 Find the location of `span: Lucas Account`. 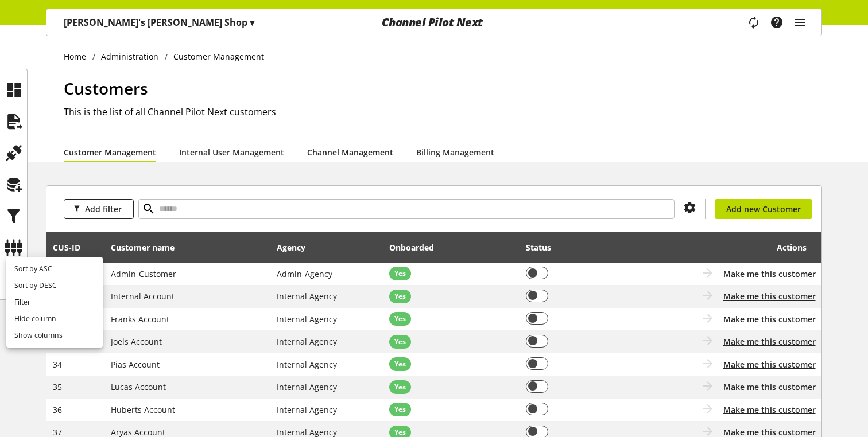

span: Lucas Account is located at coordinates (138, 386).